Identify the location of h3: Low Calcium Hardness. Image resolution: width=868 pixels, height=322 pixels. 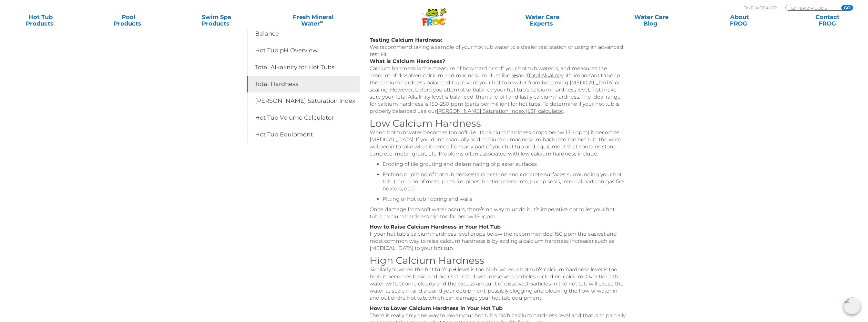
(498, 124).